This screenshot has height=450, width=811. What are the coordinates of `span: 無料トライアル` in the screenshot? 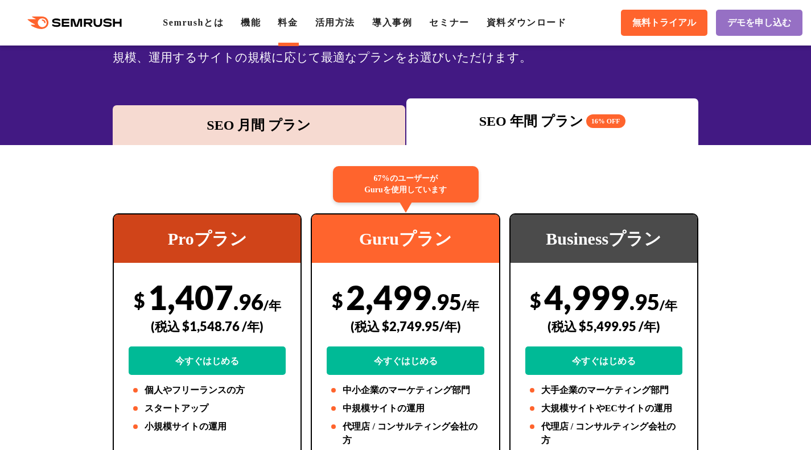 It's located at (664, 23).